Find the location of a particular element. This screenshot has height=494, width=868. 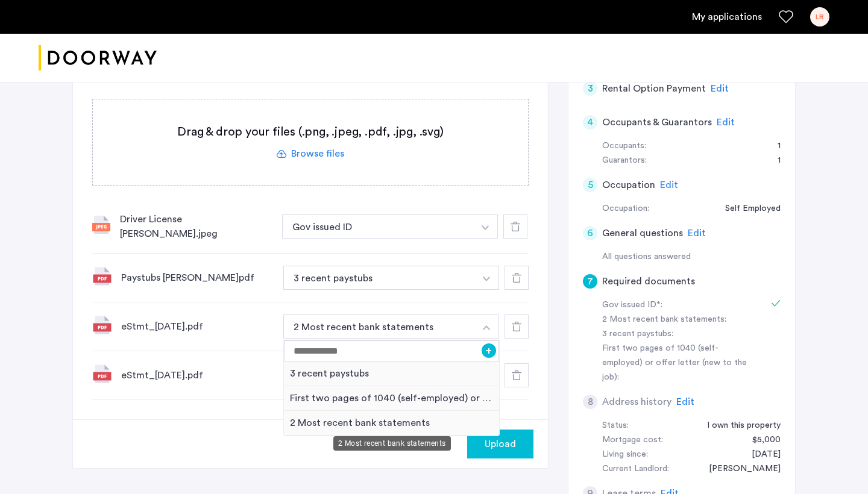

div: Guarantors: is located at coordinates (625, 160).